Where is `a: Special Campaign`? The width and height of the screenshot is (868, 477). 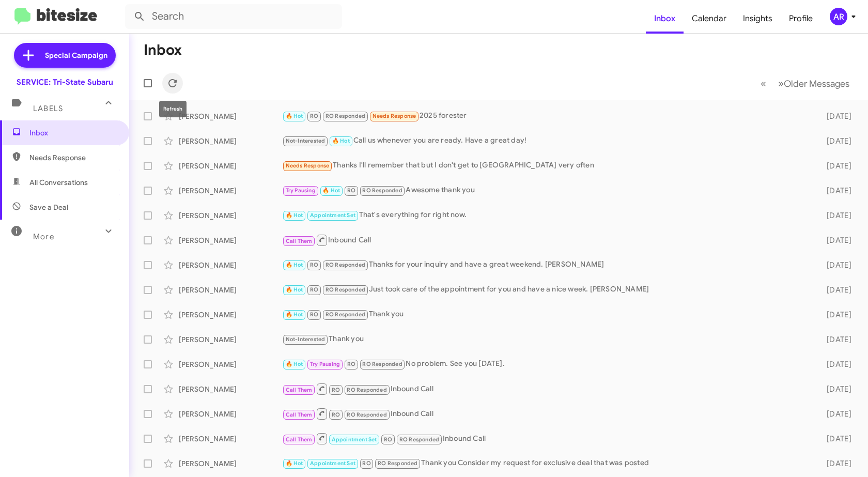
a: Special Campaign is located at coordinates (65, 56).